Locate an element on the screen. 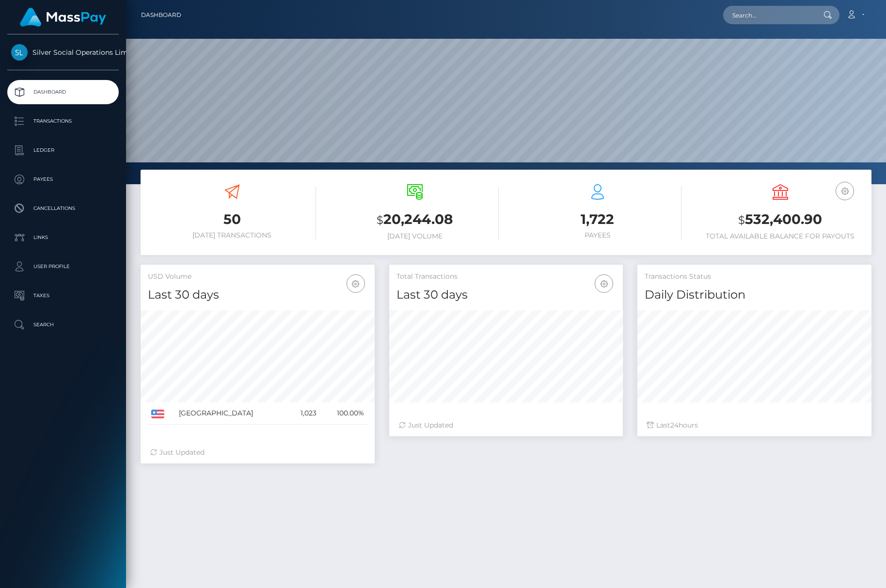 The image size is (886, 588). p: Dashboard is located at coordinates (63, 92).